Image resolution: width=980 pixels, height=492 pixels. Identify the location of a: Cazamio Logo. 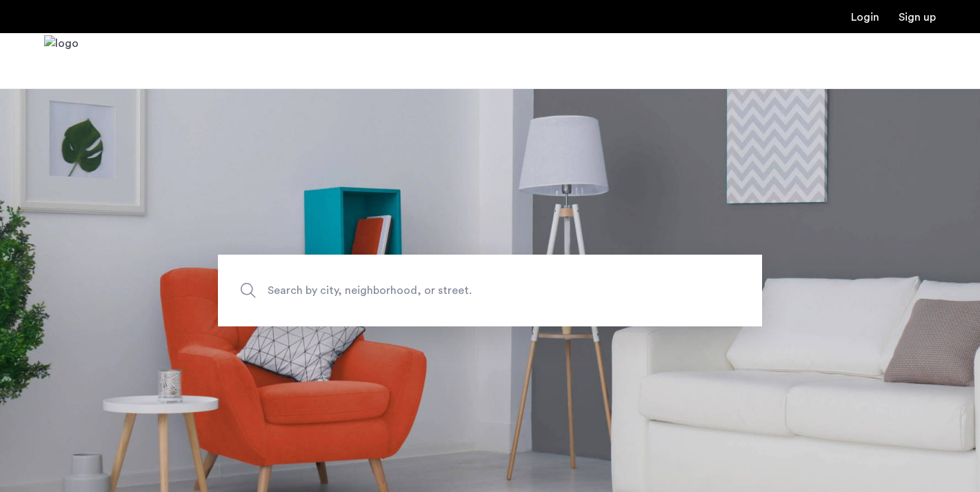
(61, 61).